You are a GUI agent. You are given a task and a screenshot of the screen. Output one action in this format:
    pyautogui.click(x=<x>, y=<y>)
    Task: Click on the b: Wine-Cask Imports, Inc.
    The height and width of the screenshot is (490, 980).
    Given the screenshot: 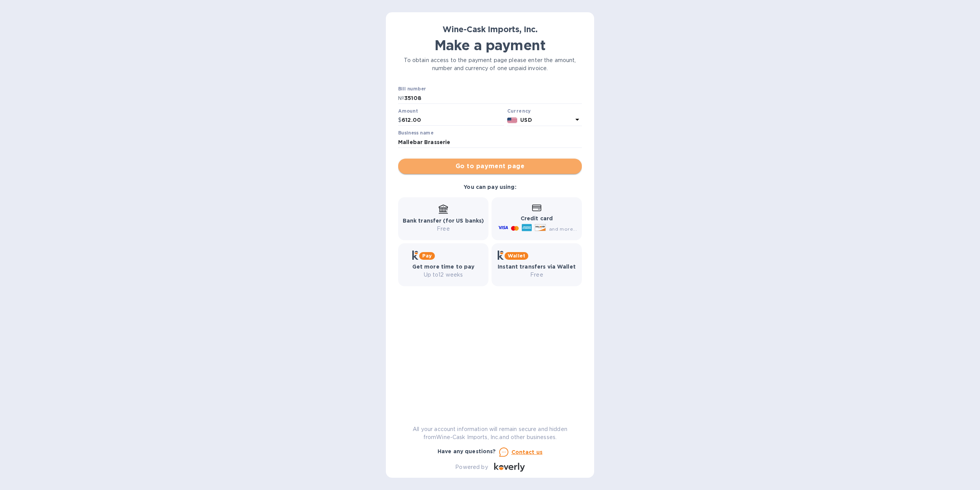 What is the action you would take?
    pyautogui.click(x=490, y=29)
    